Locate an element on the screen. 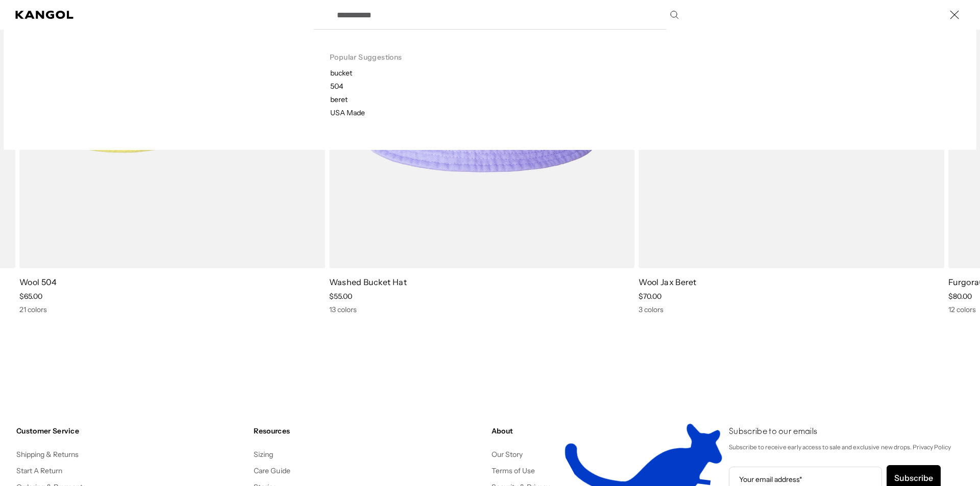 This screenshot has height=486, width=980. h3: Popular Suggestions is located at coordinates (384, 54).